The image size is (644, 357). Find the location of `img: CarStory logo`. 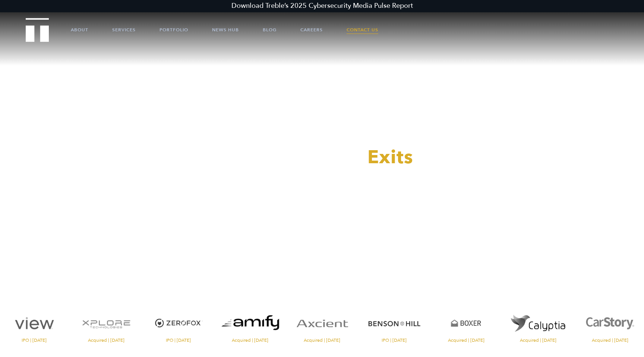

img: CarStory logo is located at coordinates (609, 323).